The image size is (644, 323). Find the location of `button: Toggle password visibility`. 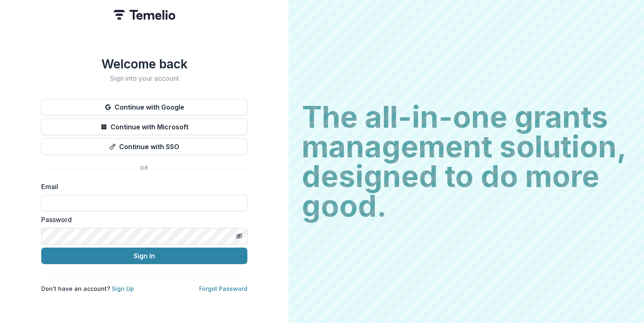

button: Toggle password visibility is located at coordinates (239, 236).